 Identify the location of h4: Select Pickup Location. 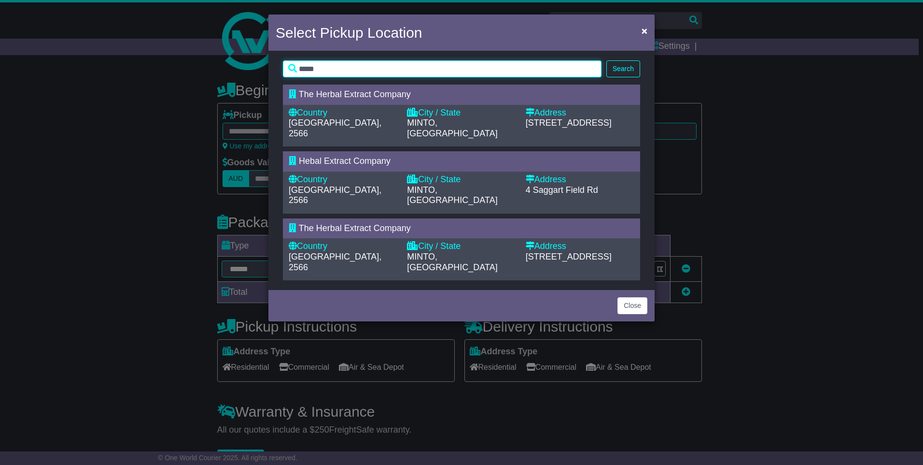
(349, 32).